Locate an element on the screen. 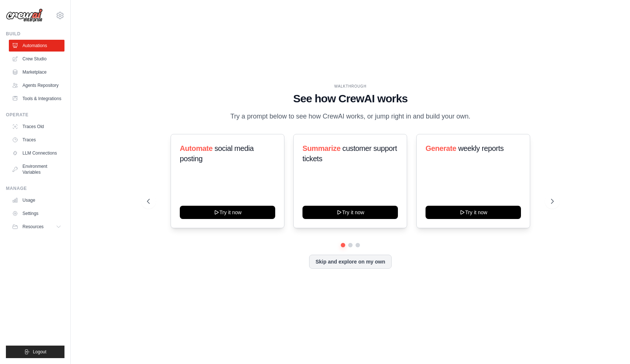  span: Generate is located at coordinates (441, 148).